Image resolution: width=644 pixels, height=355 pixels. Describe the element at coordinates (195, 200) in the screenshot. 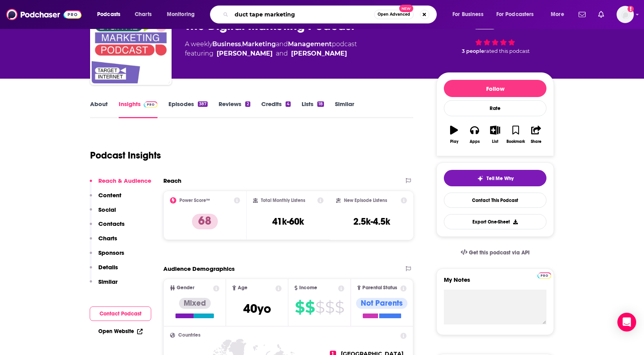

I see `h2: Power Score™` at that location.